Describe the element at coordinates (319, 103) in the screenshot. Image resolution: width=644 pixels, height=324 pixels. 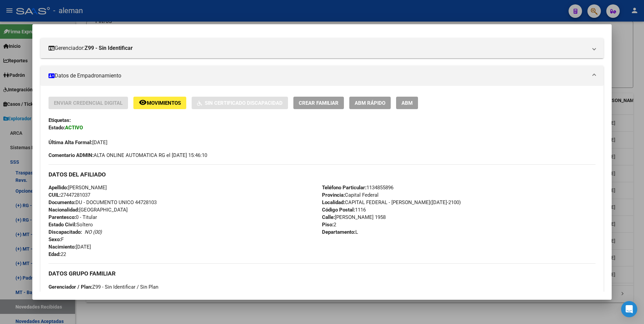
I see `span: Crear Familiar` at that location.